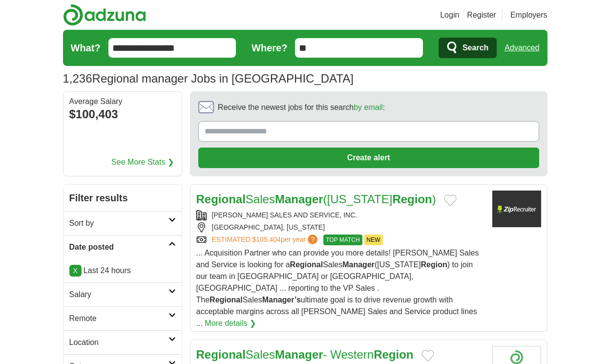 Image resolution: width=610 pixels, height=364 pixels. Describe the element at coordinates (517, 209) in the screenshot. I see `img: Company logo` at that location.